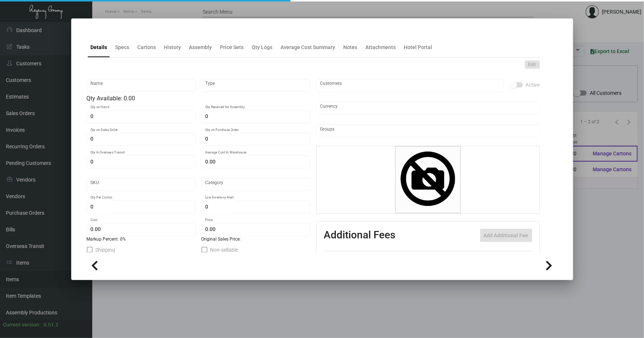 The width and height of the screenshot is (644, 338). What do you see at coordinates (335, 257) in the screenshot?
I see `th: Active` at bounding box center [335, 257].